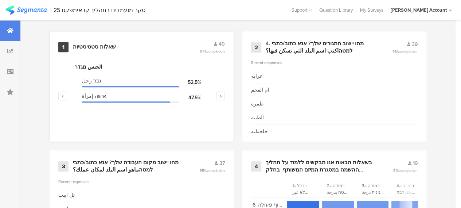 Image resolution: width=461 pixels, height=208 pixels. Describe the element at coordinates (190, 82) in the screenshot. I see `div: 52.5%` at that location.